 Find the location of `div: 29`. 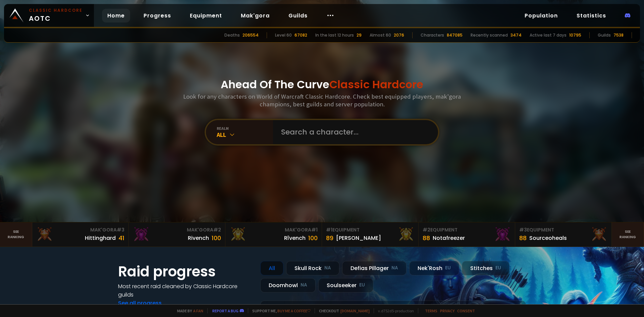

div: 29 is located at coordinates (359, 35).